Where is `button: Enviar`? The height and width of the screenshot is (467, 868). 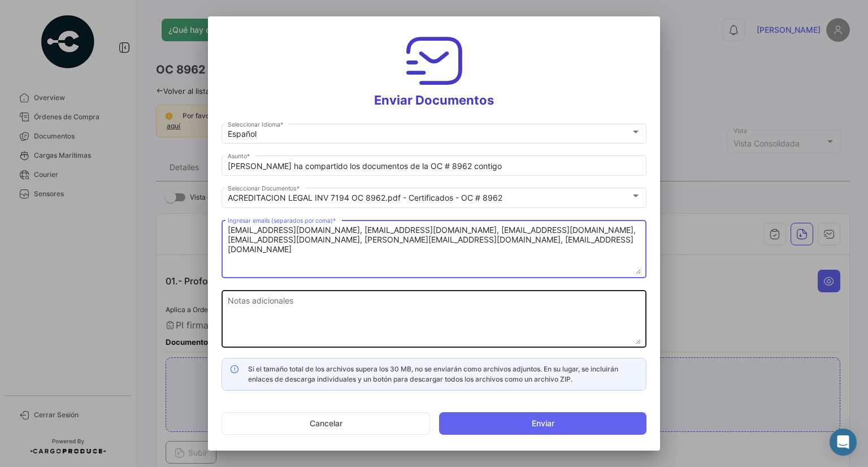
button: Enviar is located at coordinates (542, 423).